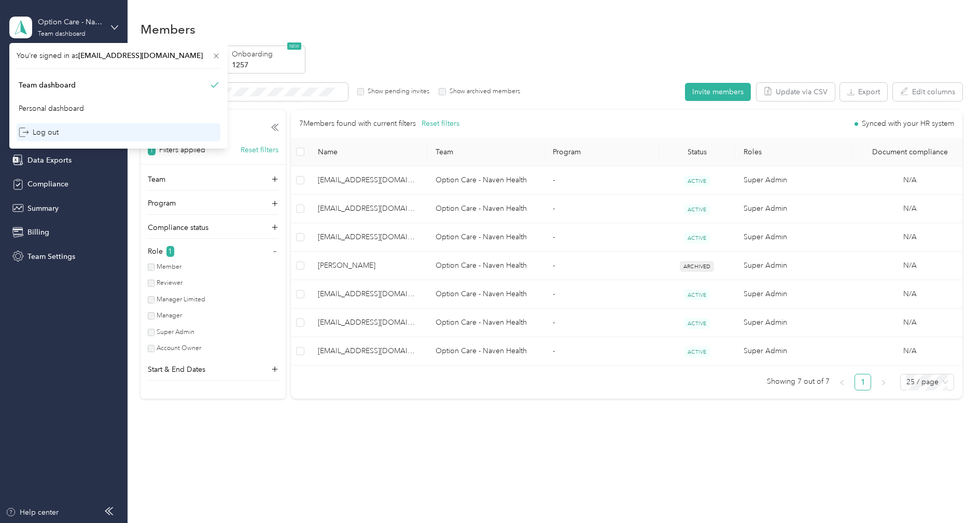 Image resolution: width=980 pixels, height=523 pixels. I want to click on div: Help center, so click(32, 513).